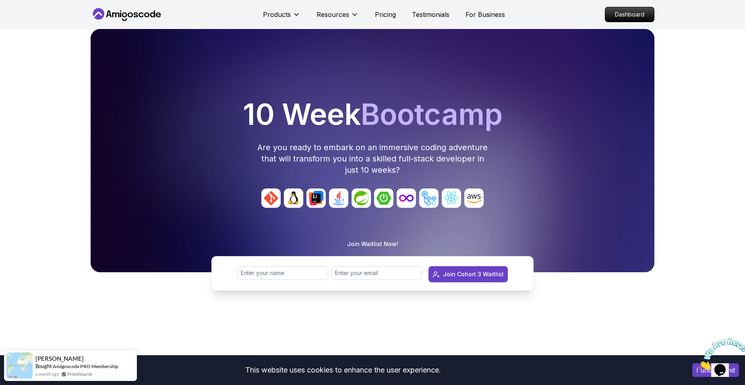  Describe the element at coordinates (451, 198) in the screenshot. I see `img: avatar_8` at that location.